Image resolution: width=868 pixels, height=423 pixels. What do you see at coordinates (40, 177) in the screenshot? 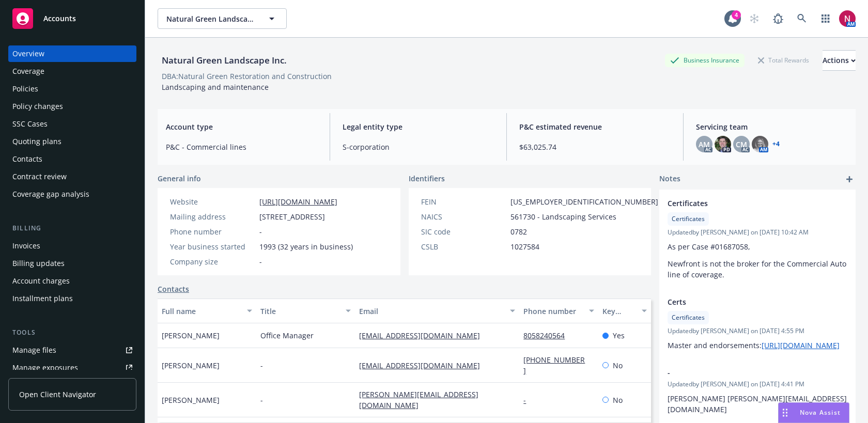
I see `div: Contract review` at bounding box center [40, 177].